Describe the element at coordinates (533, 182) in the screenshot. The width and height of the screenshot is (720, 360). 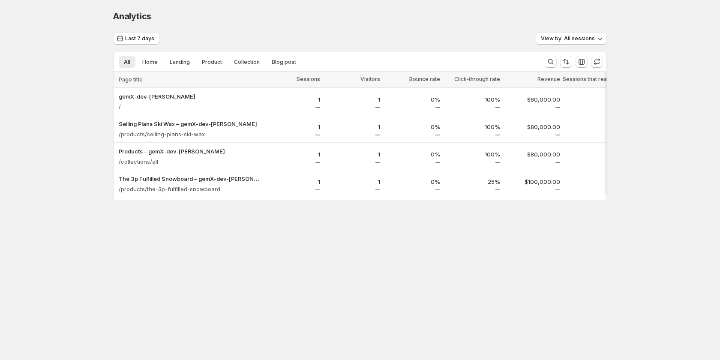
I see `p: $100,000.00` at that location.